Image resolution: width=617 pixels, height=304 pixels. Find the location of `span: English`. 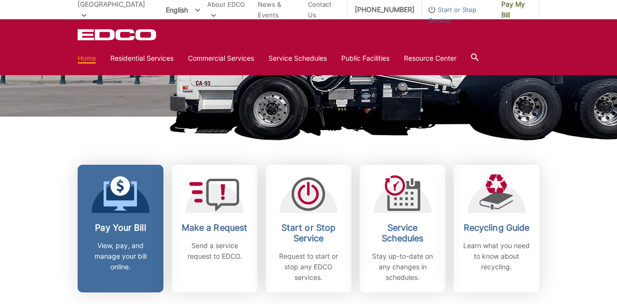

span: English is located at coordinates (183, 10).